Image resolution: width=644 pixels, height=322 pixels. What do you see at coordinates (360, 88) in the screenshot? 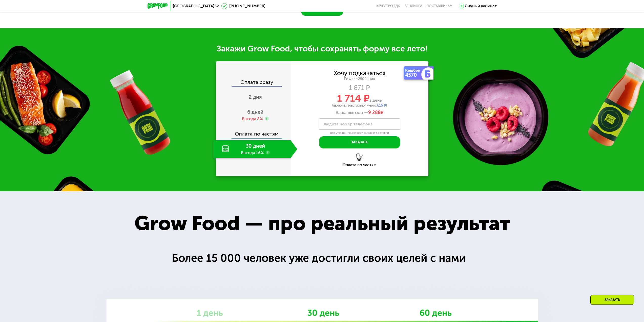
I see `div: 1 871 ₽` at bounding box center [360, 88].